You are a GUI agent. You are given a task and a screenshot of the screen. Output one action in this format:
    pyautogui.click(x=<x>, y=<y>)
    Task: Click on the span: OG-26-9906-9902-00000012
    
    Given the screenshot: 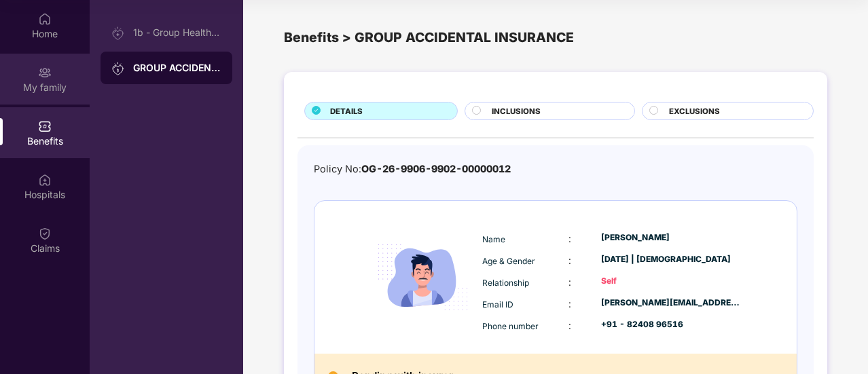 What is the action you would take?
    pyautogui.click(x=436, y=168)
    